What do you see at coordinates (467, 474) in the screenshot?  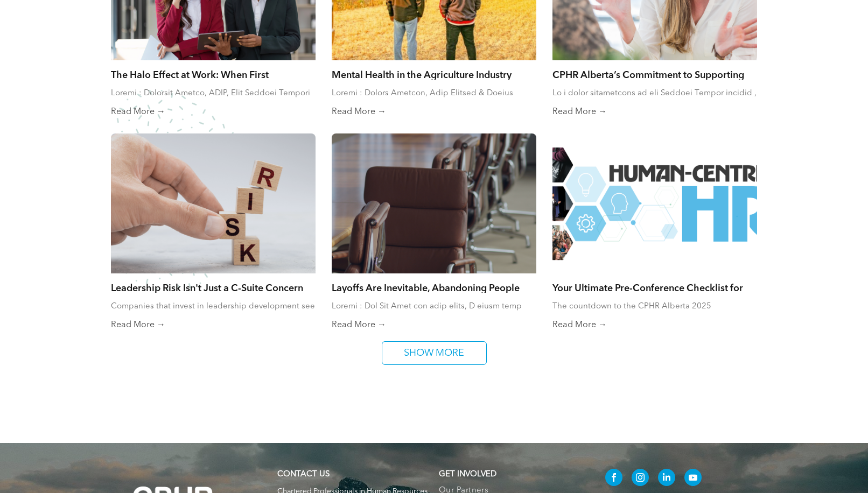 I see `span: GET INVOLVED` at bounding box center [467, 474].